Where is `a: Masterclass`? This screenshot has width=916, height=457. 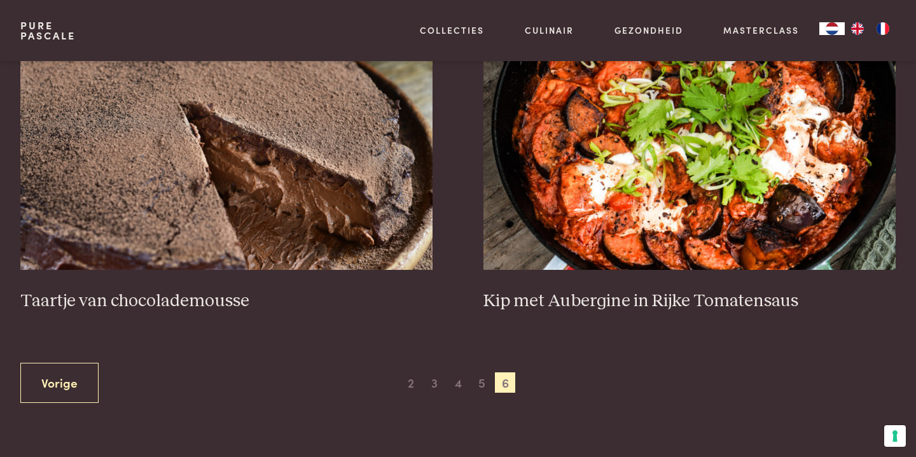 a: Masterclass is located at coordinates (761, 30).